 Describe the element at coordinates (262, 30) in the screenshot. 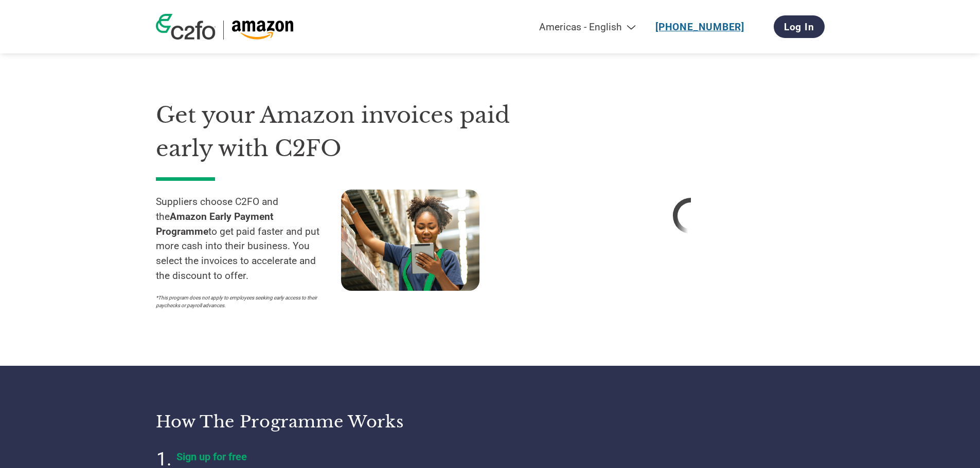

I see `img: Amazon` at that location.